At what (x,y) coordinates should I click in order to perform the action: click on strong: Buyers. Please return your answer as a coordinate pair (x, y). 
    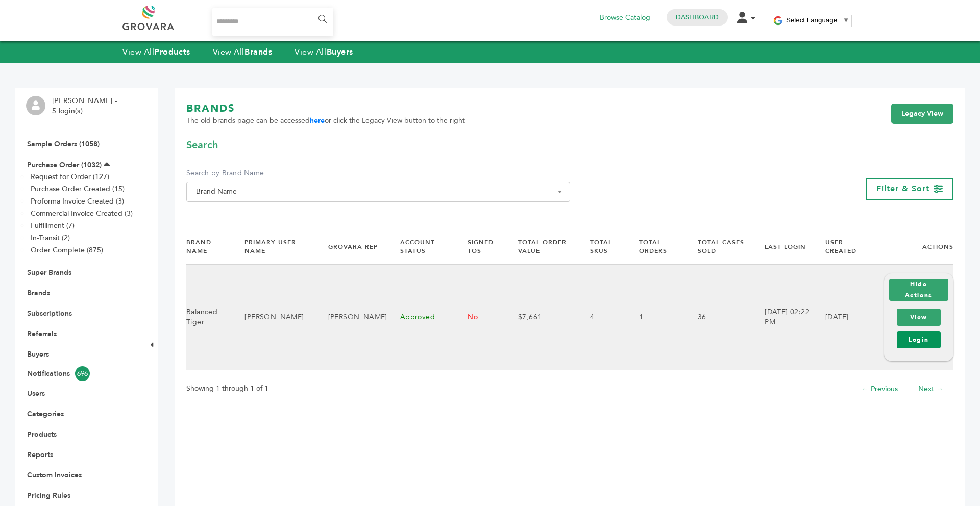
    Looking at the image, I should click on (340, 52).